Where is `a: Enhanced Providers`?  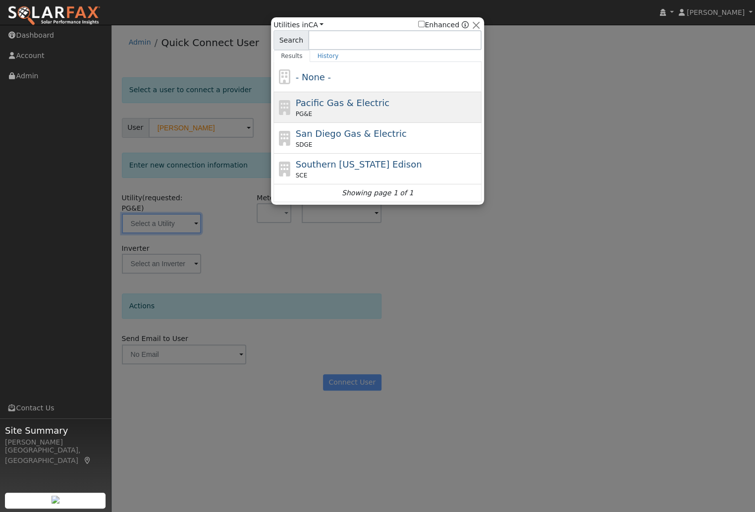 a: Enhanced Providers is located at coordinates (465, 25).